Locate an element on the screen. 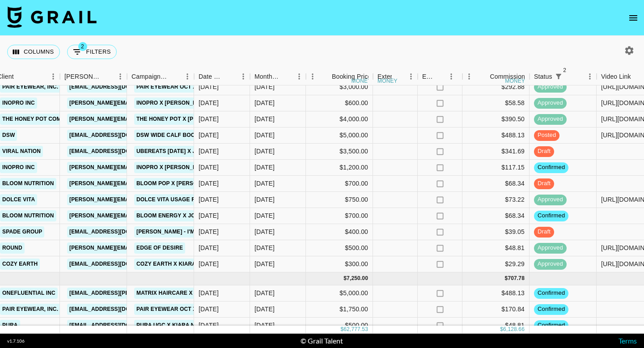  div: $1,200.00 is located at coordinates (340, 168).